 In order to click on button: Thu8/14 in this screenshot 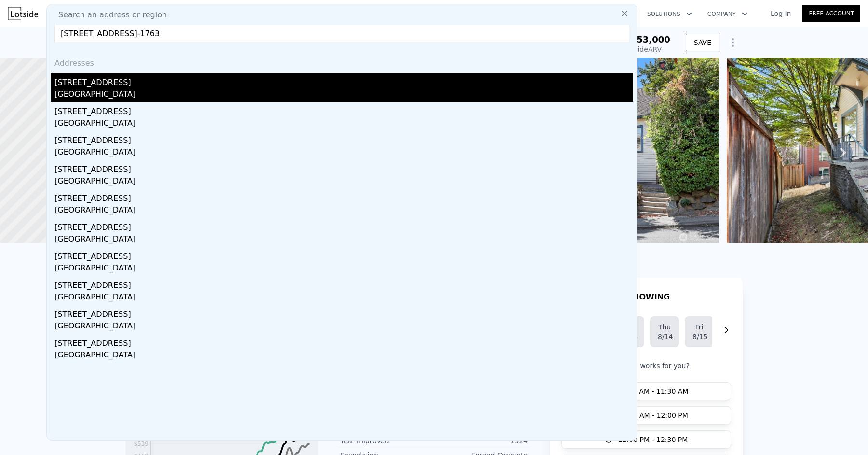, I will do `click(664, 332)`.